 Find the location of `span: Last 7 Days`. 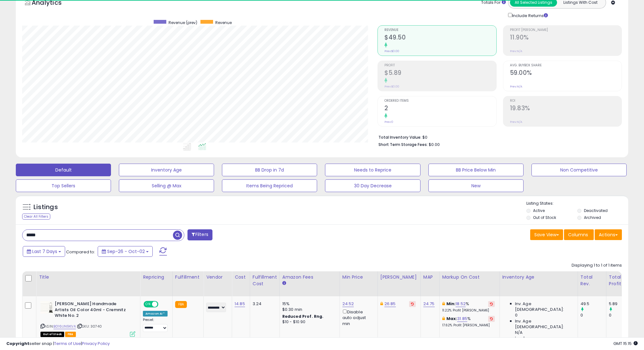

span: Last 7 Days is located at coordinates (44, 251).